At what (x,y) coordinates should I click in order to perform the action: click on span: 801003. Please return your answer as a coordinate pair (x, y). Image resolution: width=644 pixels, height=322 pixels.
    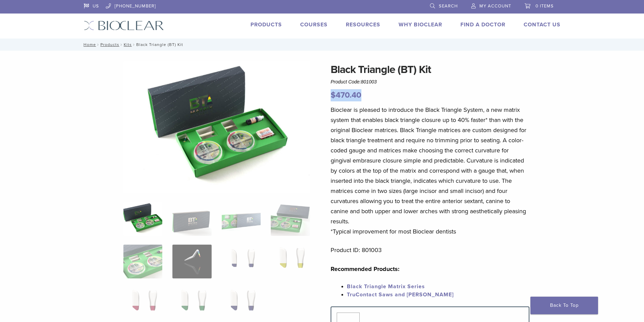
    Looking at the image, I should click on (369, 82).